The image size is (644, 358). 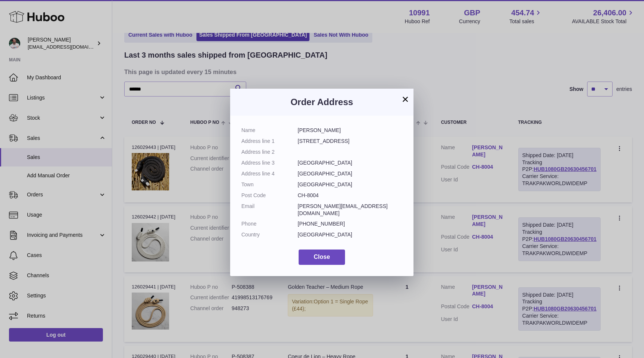 What do you see at coordinates (269, 235) in the screenshot?
I see `dt: Country` at bounding box center [269, 235].